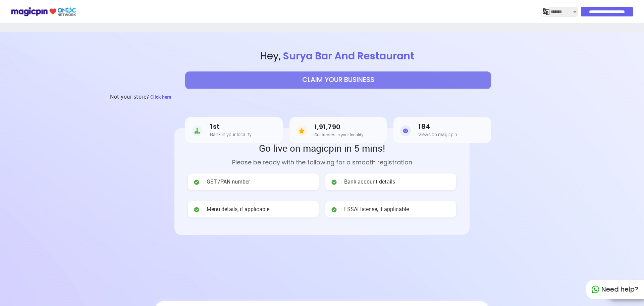  What do you see at coordinates (339, 134) in the screenshot?
I see `h5: Customers in your locality` at bounding box center [339, 134].